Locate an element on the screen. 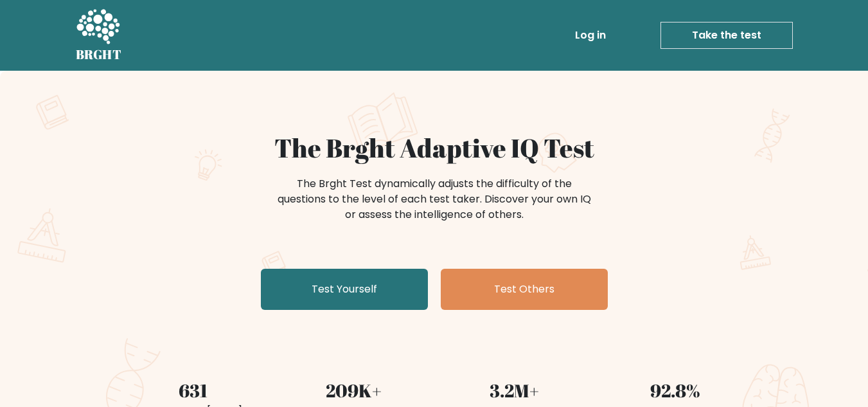  div: 3.2M+ is located at coordinates (515, 390).